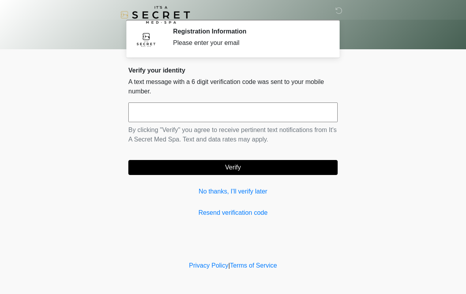 Image resolution: width=466 pixels, height=294 pixels. Describe the element at coordinates (233, 168) in the screenshot. I see `button: Verify` at that location.